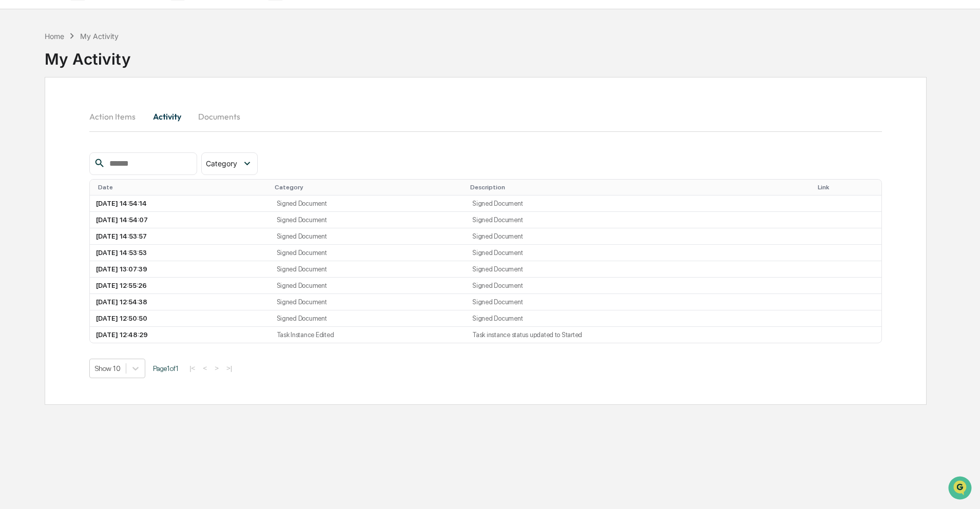  What do you see at coordinates (182, 188) in the screenshot?
I see `div: Date` at bounding box center [182, 188].